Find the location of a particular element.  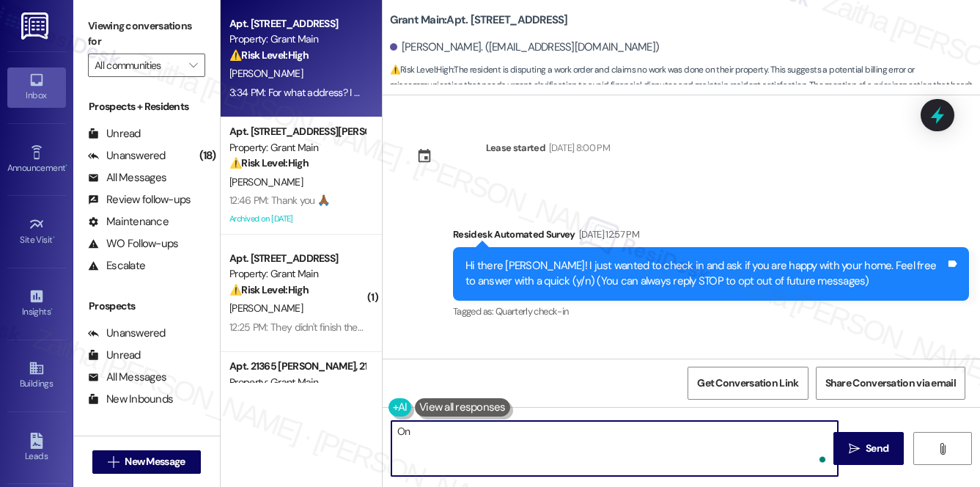

div: Tagged as: is located at coordinates (711, 311).